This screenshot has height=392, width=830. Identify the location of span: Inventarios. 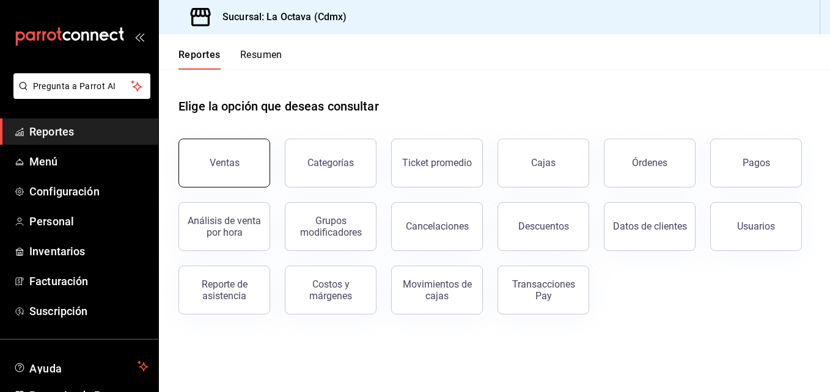
(89, 251).